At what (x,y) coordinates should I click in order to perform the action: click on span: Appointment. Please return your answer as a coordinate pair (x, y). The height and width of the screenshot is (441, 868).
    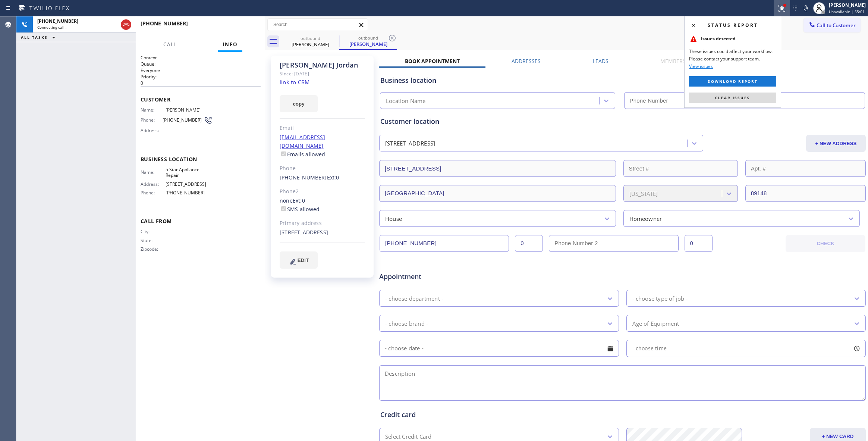
    Looking at the image, I should click on (460, 276).